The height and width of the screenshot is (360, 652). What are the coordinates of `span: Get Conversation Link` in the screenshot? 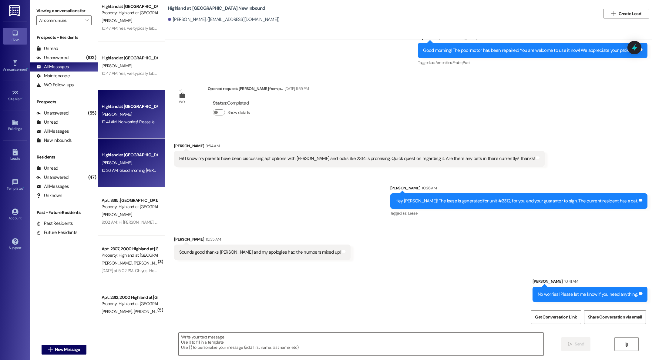 It's located at (556, 317).